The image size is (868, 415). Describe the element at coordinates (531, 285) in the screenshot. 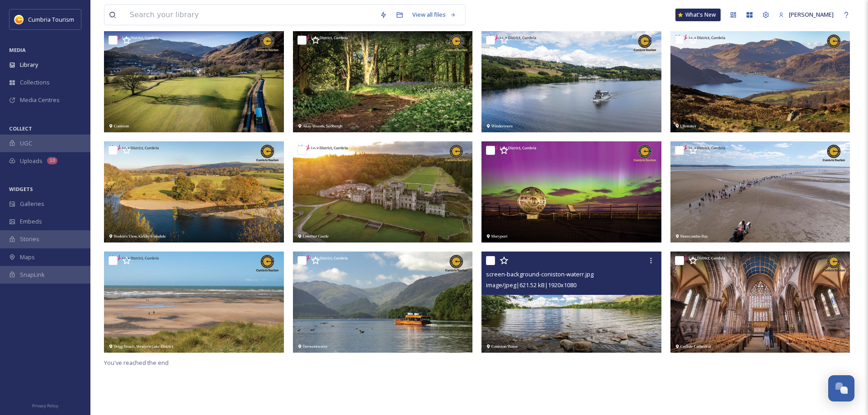

I see `span: image/jpeg | 621.52 kB | 1920 x 1080` at that location.